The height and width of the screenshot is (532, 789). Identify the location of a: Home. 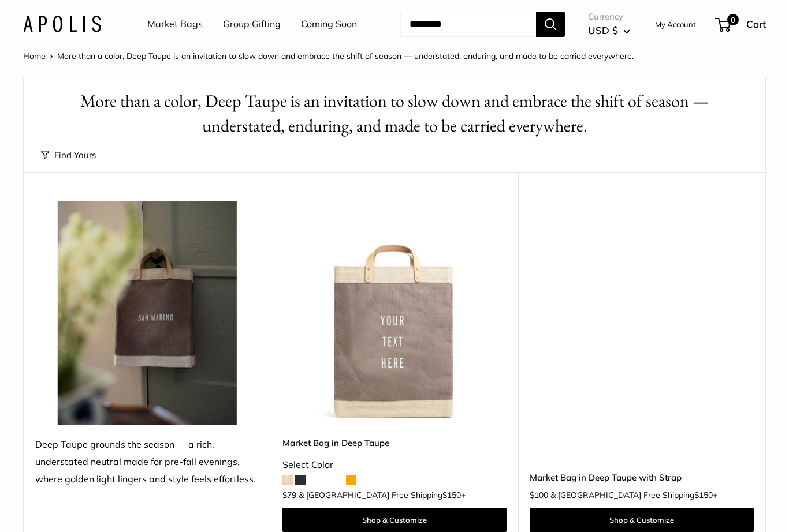
(34, 56).